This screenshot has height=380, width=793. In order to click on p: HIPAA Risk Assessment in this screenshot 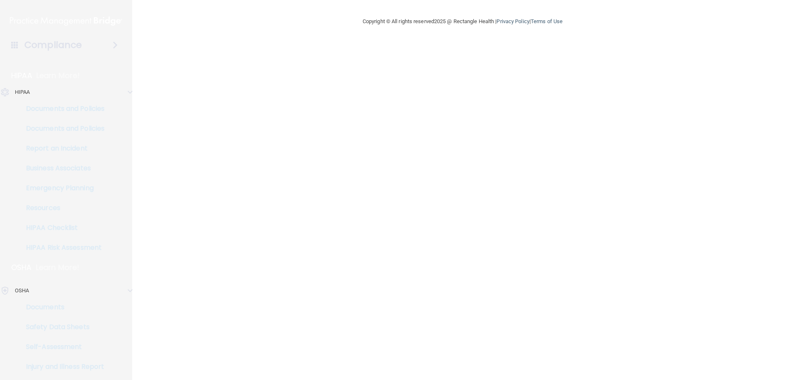, I will do `click(62, 247)`.